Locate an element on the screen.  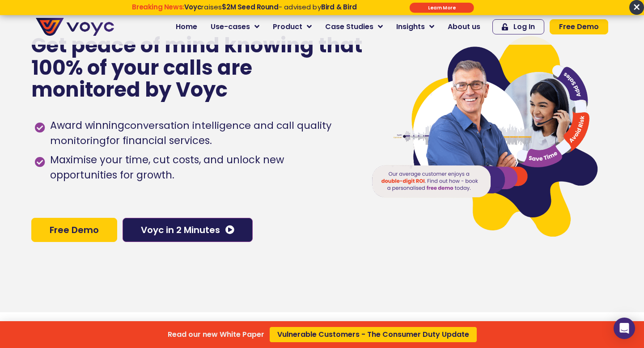
div: Open Intercom Messenger is located at coordinates (624, 329).